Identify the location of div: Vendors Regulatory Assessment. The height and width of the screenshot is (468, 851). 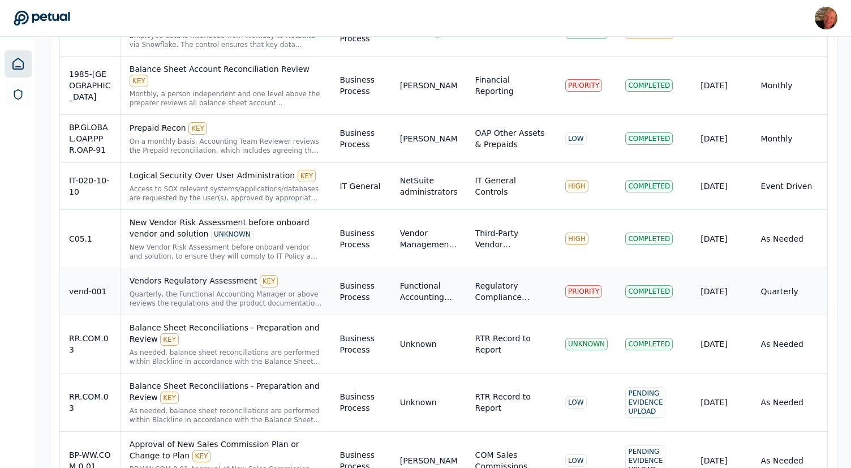
(226, 281).